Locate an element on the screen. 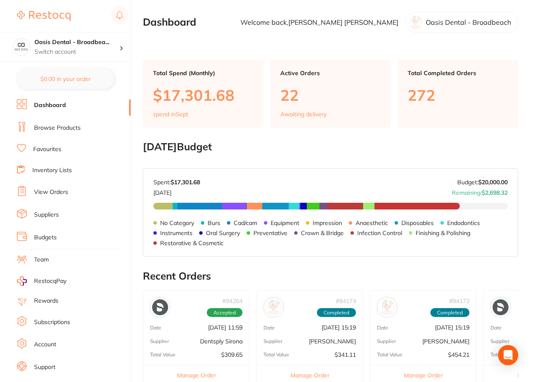 The image size is (535, 382). p: Anaesthetic is located at coordinates (371, 223).